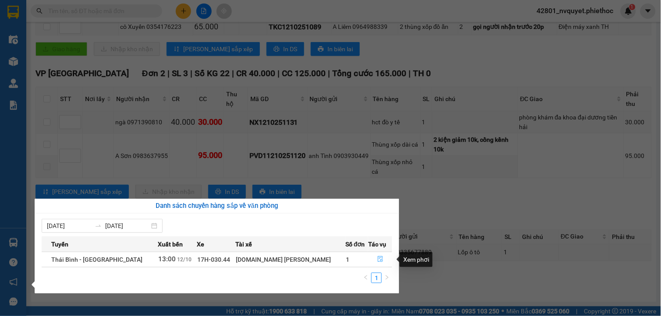 The height and width of the screenshot is (316, 661). I want to click on span: 13:00, so click(167, 259).